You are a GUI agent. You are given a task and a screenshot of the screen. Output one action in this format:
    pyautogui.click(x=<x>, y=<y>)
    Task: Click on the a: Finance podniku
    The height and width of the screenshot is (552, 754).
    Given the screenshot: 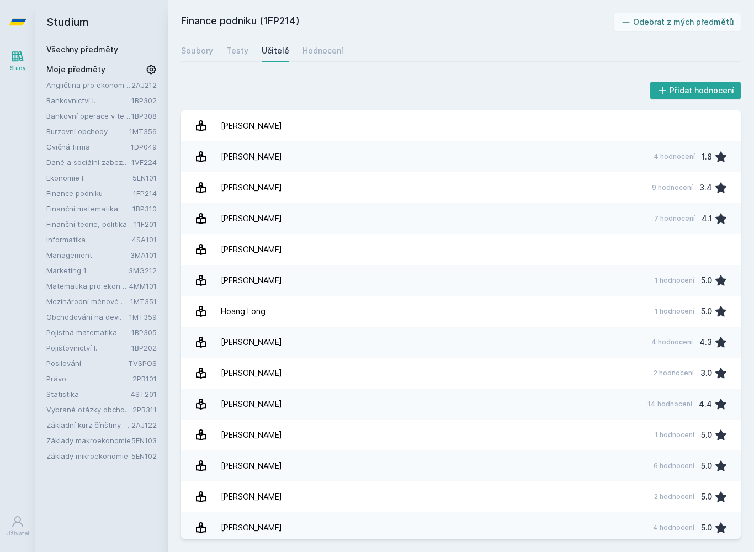 What is the action you would take?
    pyautogui.click(x=89, y=193)
    